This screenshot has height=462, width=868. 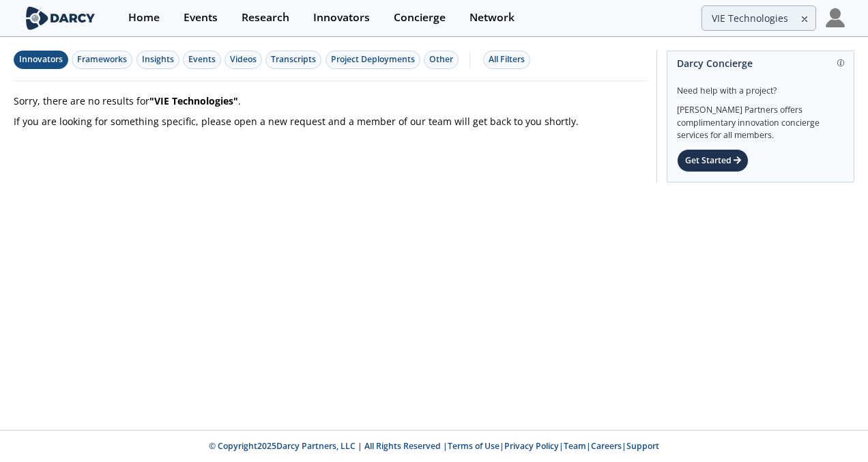 What do you see at coordinates (507, 59) in the screenshot?
I see `button: All Filters` at bounding box center [507, 59].